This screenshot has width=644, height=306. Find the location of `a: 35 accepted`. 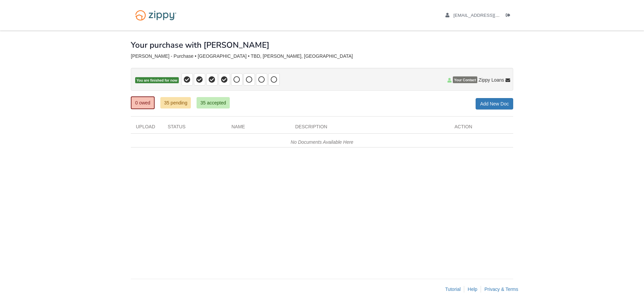

a: 35 accepted is located at coordinates (213, 103).